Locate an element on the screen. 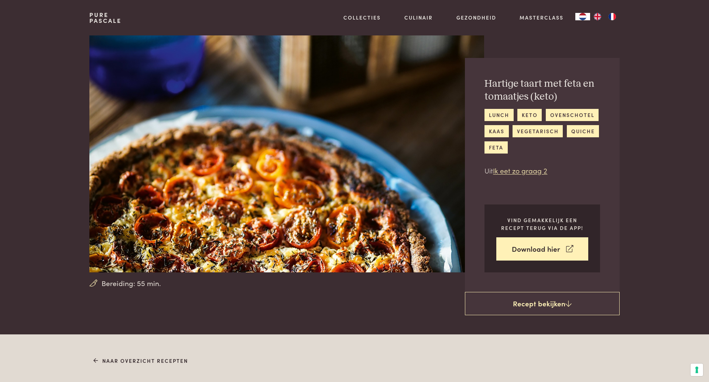 This screenshot has width=709, height=382. a: FR is located at coordinates (612, 17).